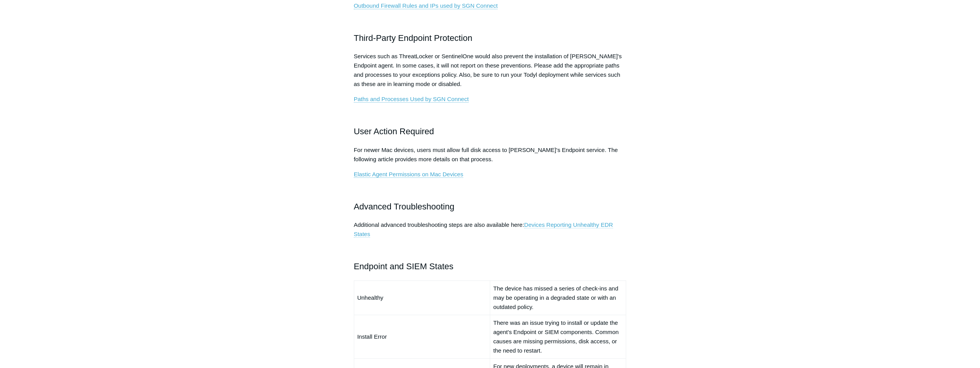  Describe the element at coordinates (558, 298) in the screenshot. I see `td: The device has missed a series of check-ins and may be operating in a degraded state or with an o...` at that location.